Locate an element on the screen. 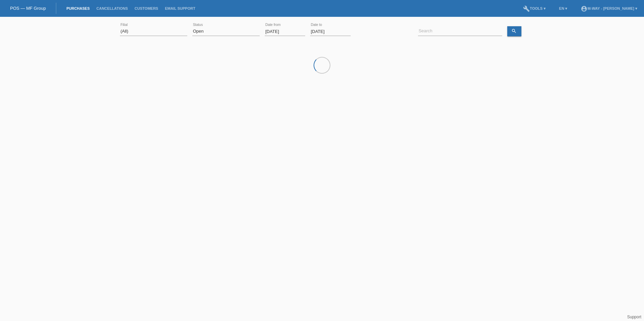  a: EN ▾ is located at coordinates (563, 8).